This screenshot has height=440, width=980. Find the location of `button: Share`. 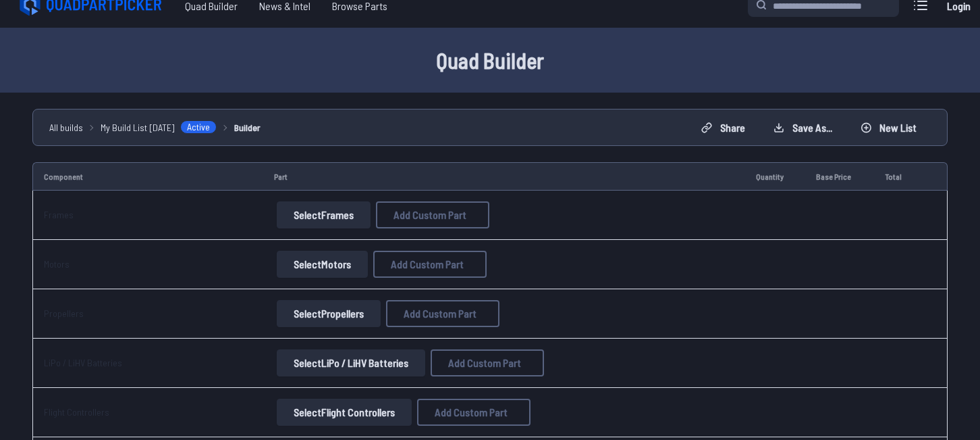

button: Share is located at coordinates (723, 128).